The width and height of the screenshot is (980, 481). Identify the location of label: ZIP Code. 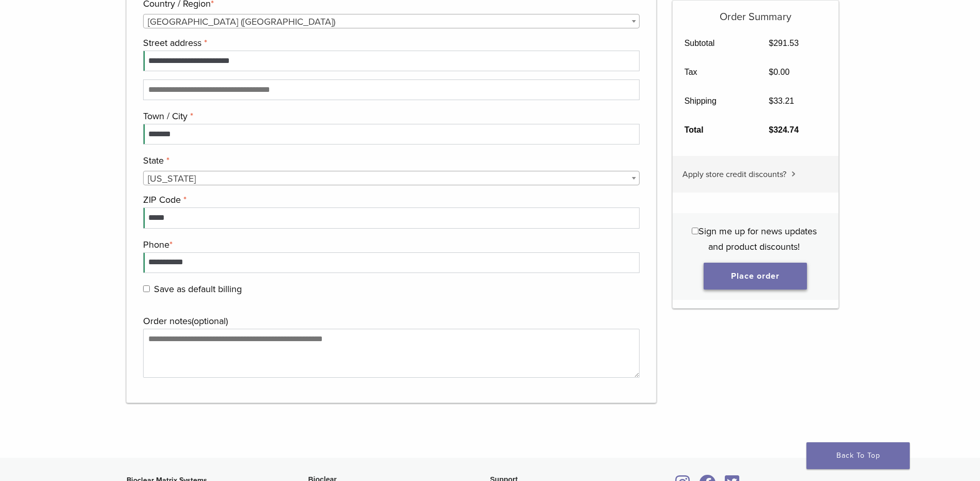
(390, 200).